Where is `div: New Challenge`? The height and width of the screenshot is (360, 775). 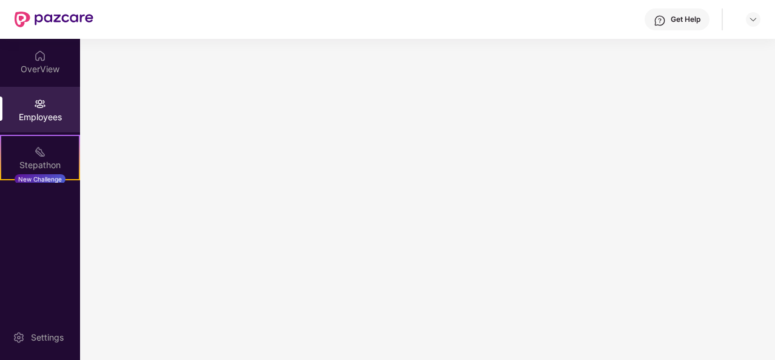 div: New Challenge is located at coordinates (40, 179).